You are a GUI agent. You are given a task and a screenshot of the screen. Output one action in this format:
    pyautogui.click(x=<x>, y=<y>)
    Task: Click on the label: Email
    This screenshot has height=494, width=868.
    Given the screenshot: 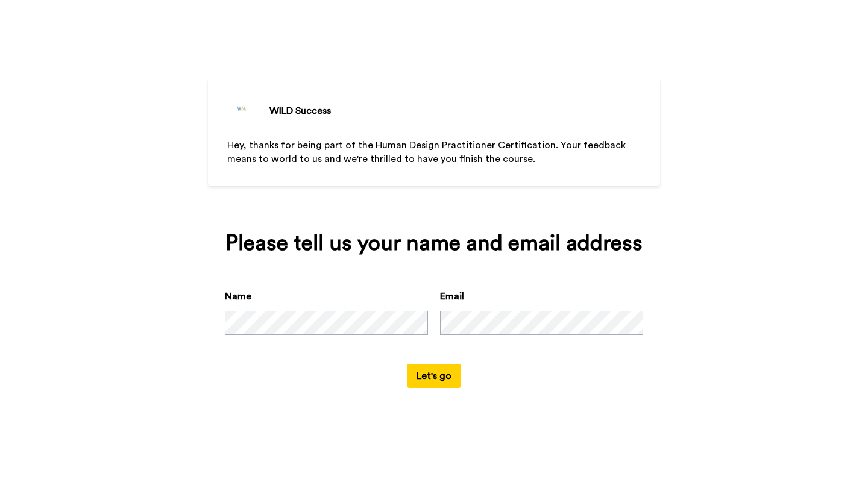 What is the action you would take?
    pyautogui.click(x=452, y=296)
    